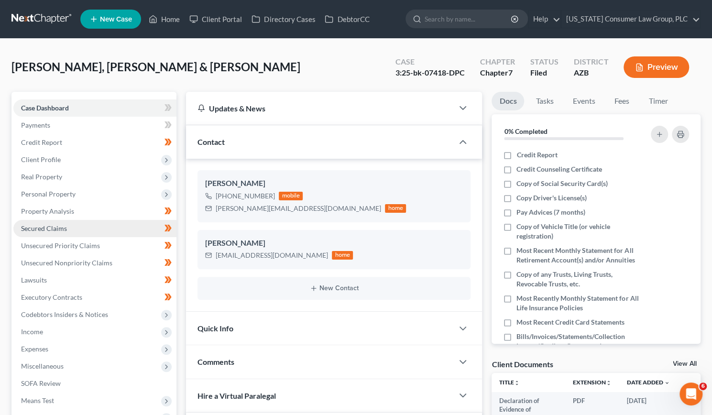  Describe the element at coordinates (319, 108) in the screenshot. I see `div: Updates & News` at that location.